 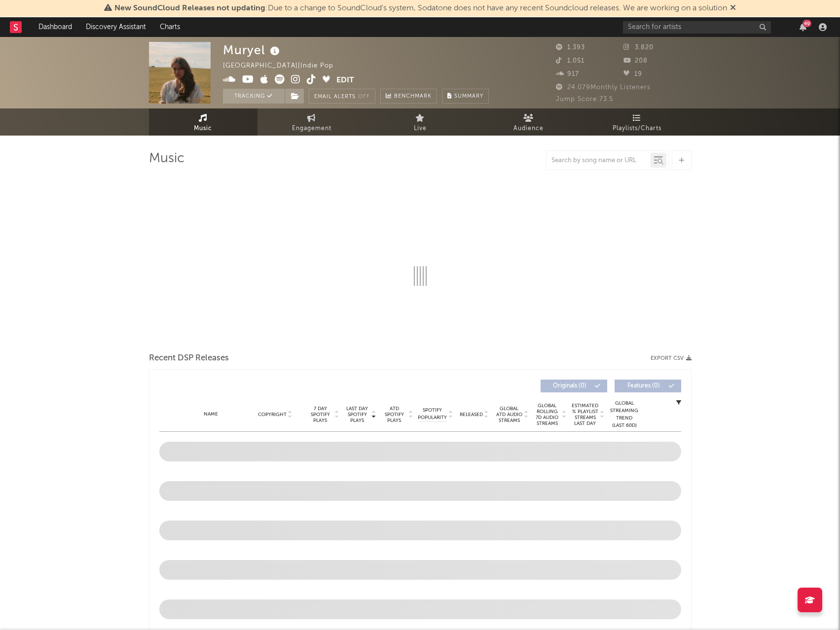 What do you see at coordinates (633, 74) in the screenshot?
I see `span: 19` at bounding box center [633, 74].